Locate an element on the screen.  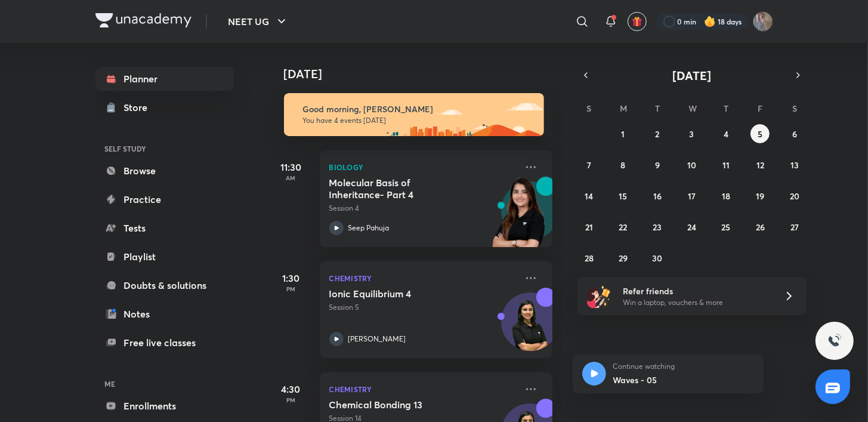
abbr: September 18, 2025 is located at coordinates (726, 196).